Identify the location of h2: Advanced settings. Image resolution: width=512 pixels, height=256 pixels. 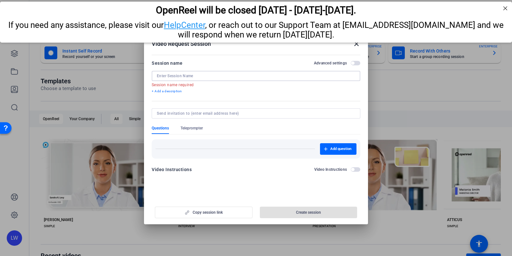
(330, 63).